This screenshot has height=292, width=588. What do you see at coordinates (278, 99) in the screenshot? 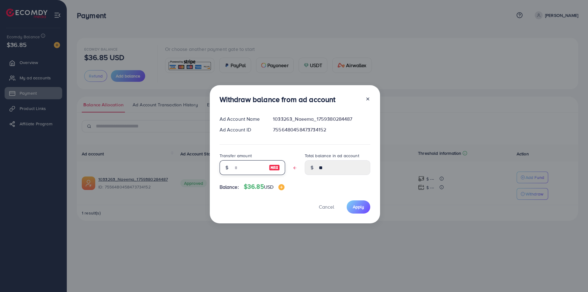
I see `h3: Withdraw balance from ad account` at bounding box center [278, 99].